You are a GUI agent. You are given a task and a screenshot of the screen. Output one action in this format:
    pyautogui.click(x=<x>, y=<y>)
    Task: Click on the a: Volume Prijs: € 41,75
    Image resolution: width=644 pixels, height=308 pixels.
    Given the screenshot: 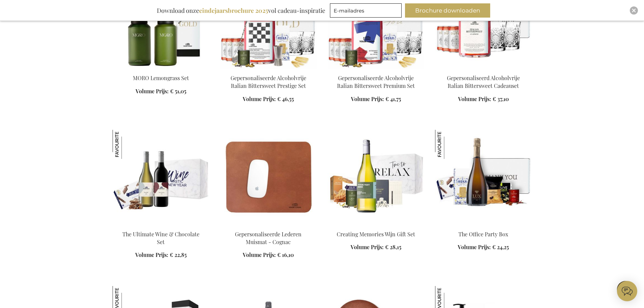 What is the action you would take?
    pyautogui.click(x=376, y=99)
    